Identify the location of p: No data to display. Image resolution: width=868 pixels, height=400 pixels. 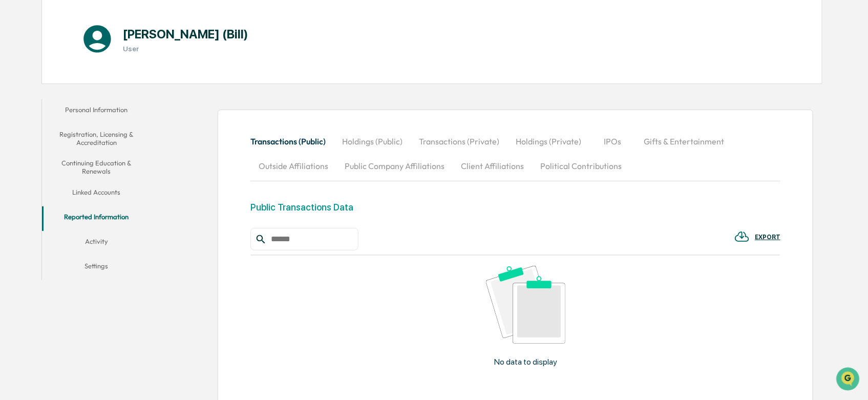
(526, 361).